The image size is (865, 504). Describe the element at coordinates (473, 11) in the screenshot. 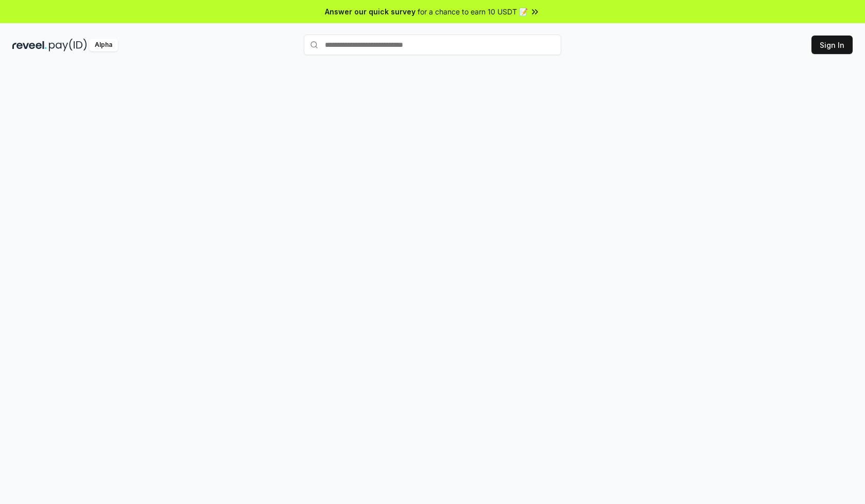

I see `span: for a chance to earn 10 USDT 📝` at that location.